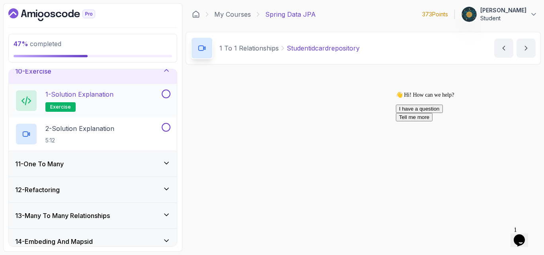 The width and height of the screenshot is (544, 255). Describe the element at coordinates (39, 164) in the screenshot. I see `h3: 11 - One To Many` at that location.